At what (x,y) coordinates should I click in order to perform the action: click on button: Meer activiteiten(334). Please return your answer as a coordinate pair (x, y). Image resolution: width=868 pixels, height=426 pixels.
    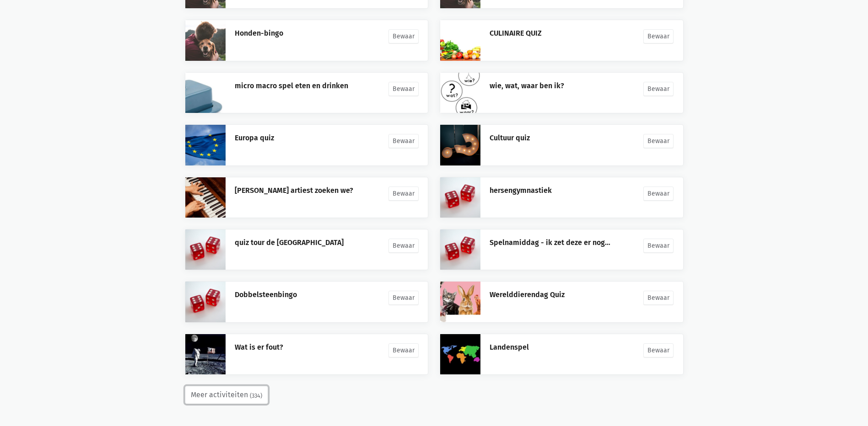
    Looking at the image, I should click on (227, 395).